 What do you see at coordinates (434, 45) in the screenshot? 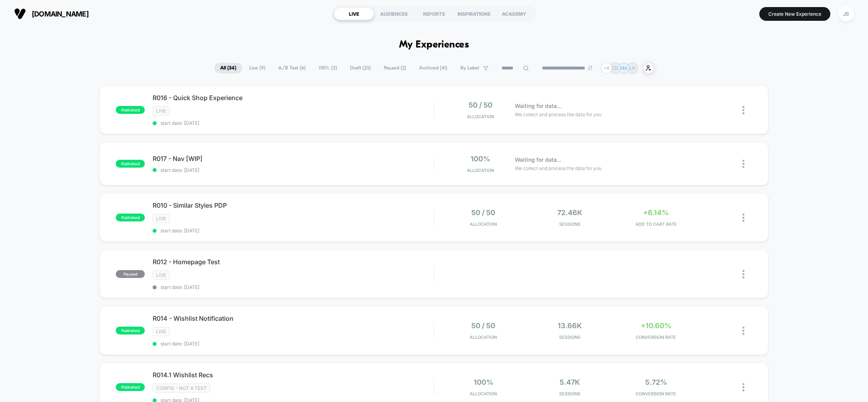
I see `h1: My Experiences` at bounding box center [434, 45].